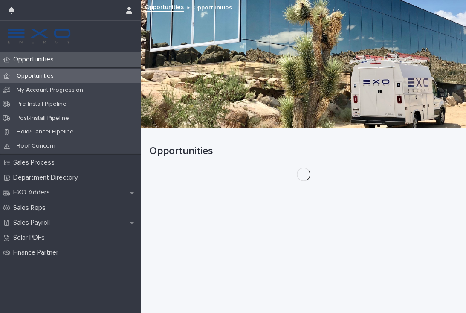  I want to click on p: Pre-Install Pipeline, so click(41, 104).